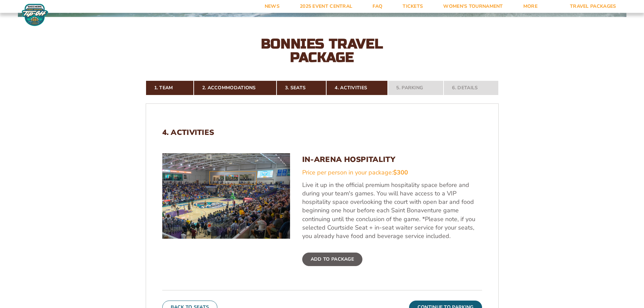 The image size is (644, 308). I want to click on h2: 4. Activities, so click(322, 133).